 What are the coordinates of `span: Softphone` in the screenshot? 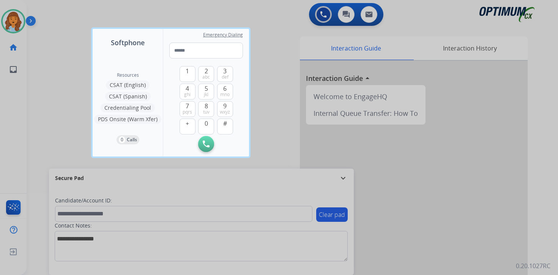 It's located at (128, 43).